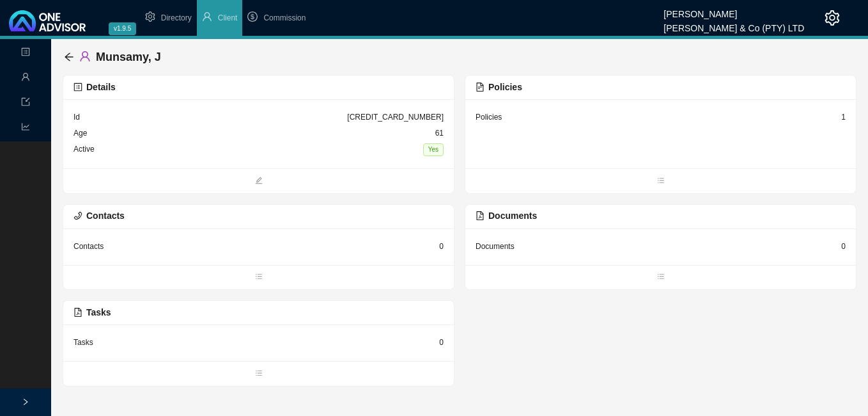  What do you see at coordinates (84, 149) in the screenshot?
I see `div: Active` at bounding box center [84, 149].